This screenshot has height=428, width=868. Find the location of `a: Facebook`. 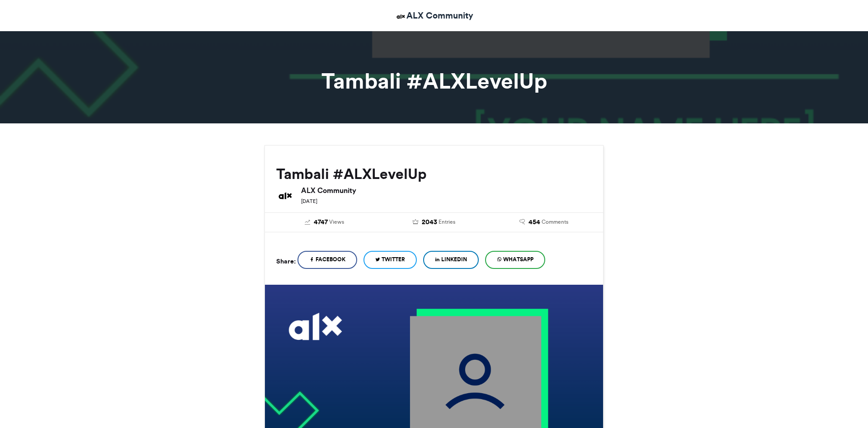

a: Facebook is located at coordinates (327, 260).